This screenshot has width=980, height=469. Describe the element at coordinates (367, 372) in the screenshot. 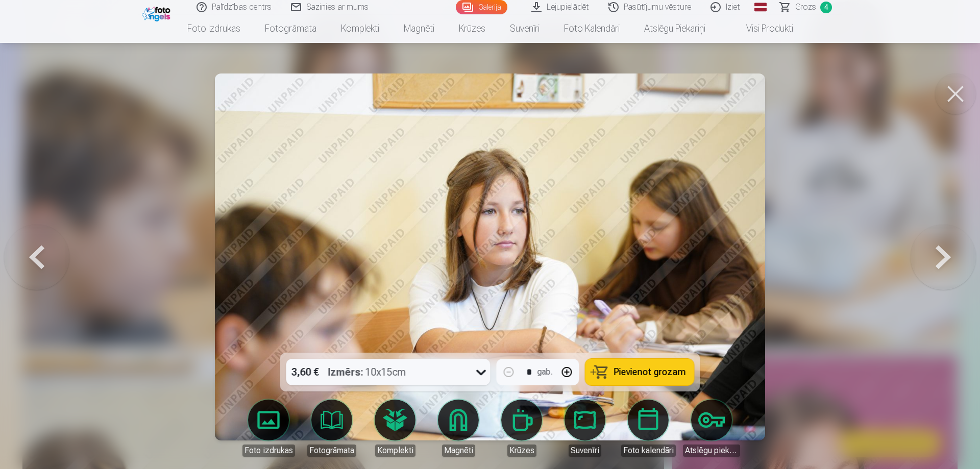

I see `div: 10x15cm` at that location.